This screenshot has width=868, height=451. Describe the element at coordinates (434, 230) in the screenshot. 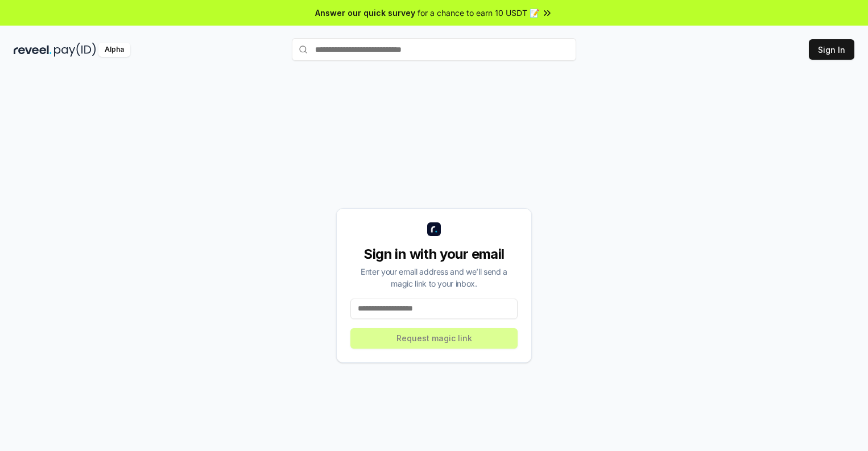

I see `img: logo_small` at that location.